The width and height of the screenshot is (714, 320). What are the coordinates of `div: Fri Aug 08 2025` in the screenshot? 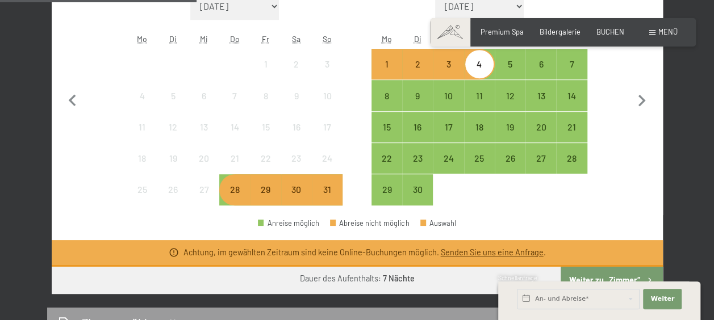 It's located at (265, 95).